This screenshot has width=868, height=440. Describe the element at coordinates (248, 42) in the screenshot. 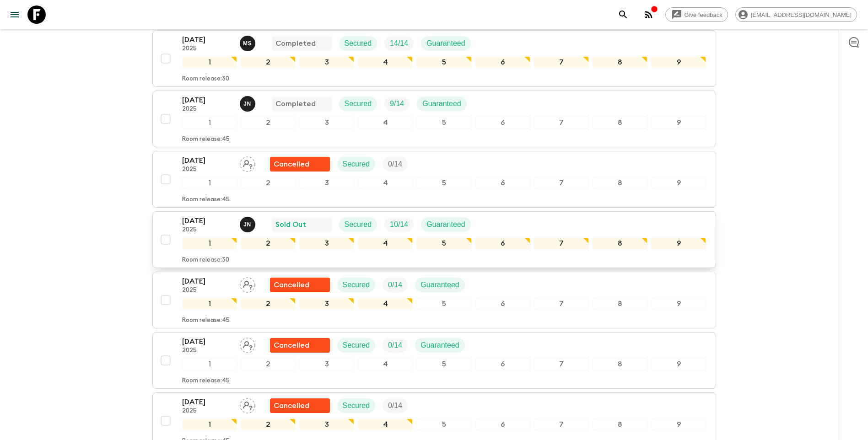

I see `span: Magda Sotiriadis` at that location.